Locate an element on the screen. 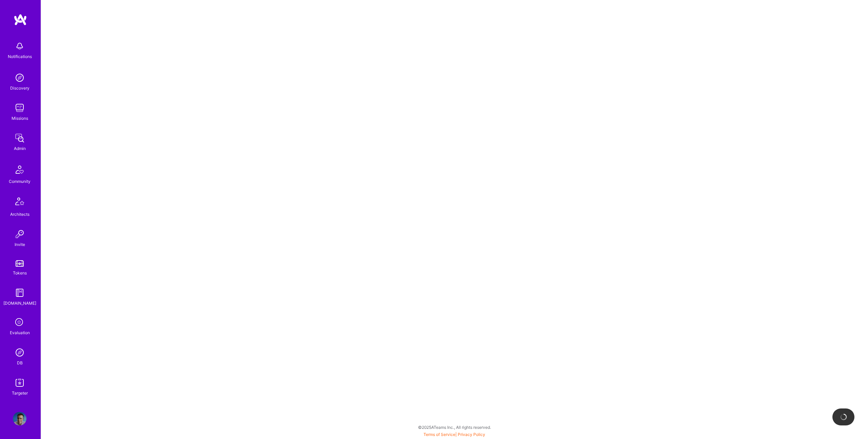  img: logo is located at coordinates (20, 19).